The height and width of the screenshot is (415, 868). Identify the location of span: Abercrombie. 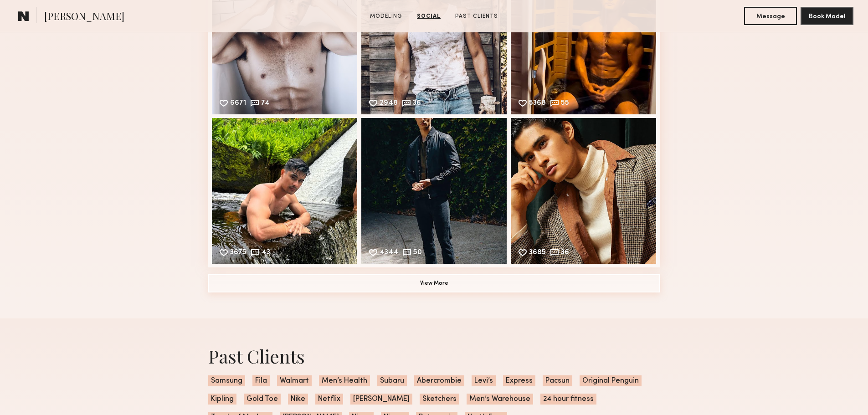
(439, 381).